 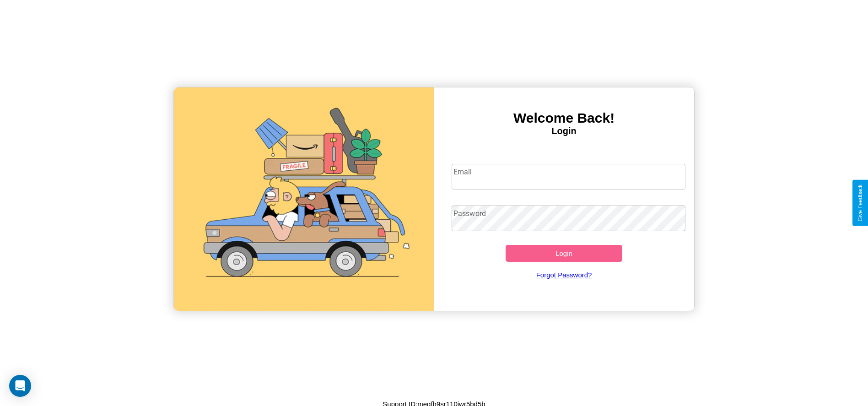 What do you see at coordinates (564, 275) in the screenshot?
I see `a: Forgot Password?` at bounding box center [564, 275].